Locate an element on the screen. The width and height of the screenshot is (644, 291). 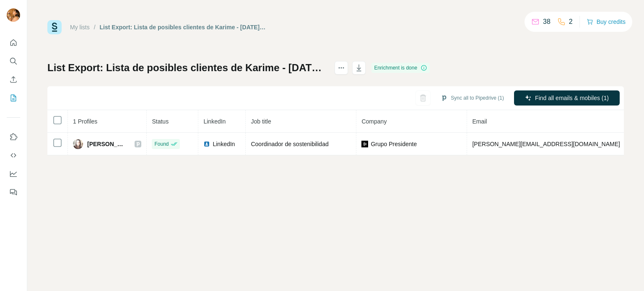
span: Coordinador de sostenibilidad is located at coordinates (289, 145).